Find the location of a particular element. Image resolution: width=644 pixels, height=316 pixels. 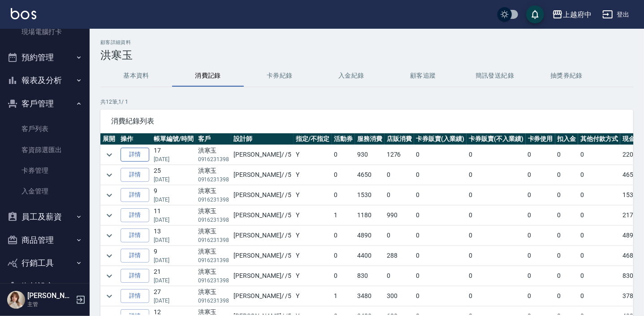

td: 288 is located at coordinates (399, 256).